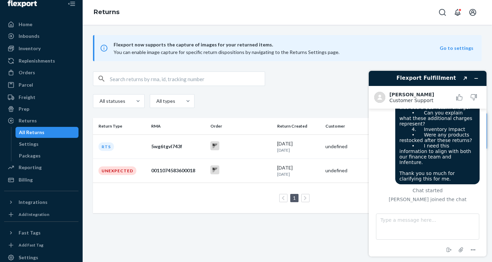 This screenshot has width=492, height=262. I want to click on a: Inbounds, so click(41, 36).